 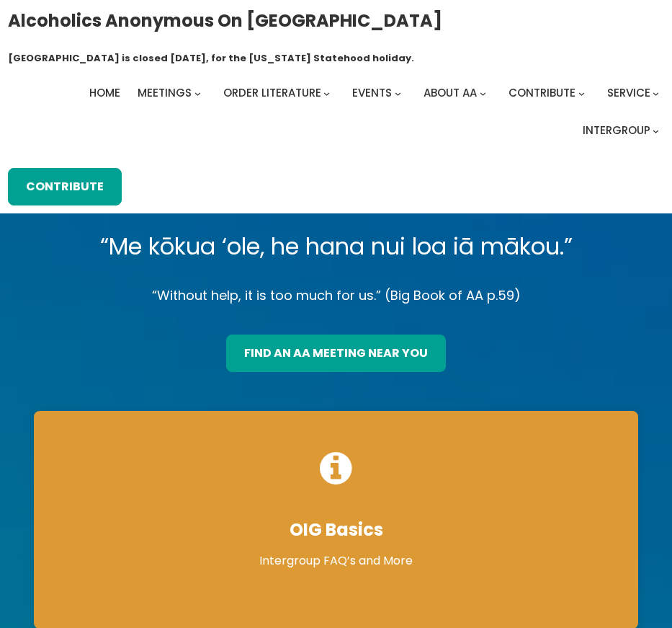 I want to click on span: Order Literature, so click(x=272, y=92).